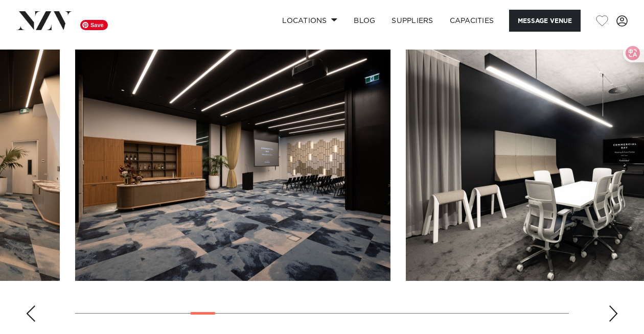 The image size is (644, 334). Describe the element at coordinates (94, 25) in the screenshot. I see `span: Save` at that location.